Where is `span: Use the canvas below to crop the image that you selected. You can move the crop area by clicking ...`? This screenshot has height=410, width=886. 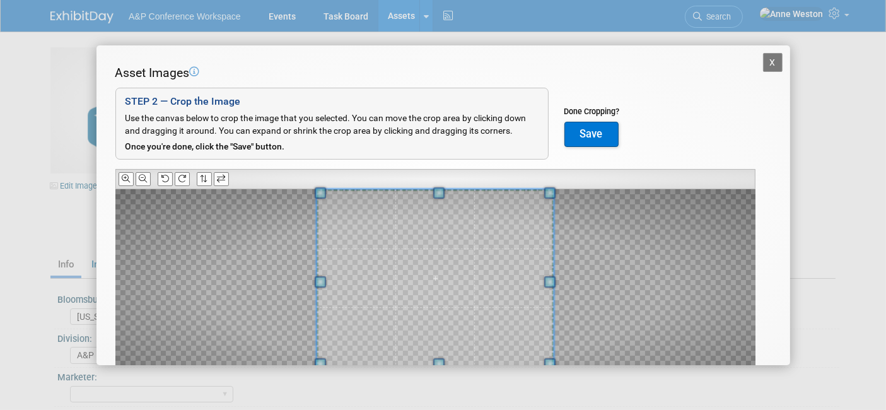 span: Use the canvas below to crop the image that you selected. You can move the crop area by clicking ... is located at coordinates (326, 124).